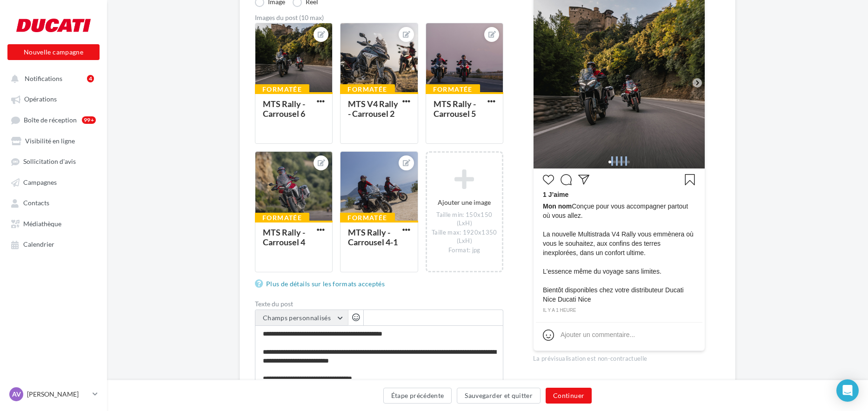  What do you see at coordinates (50, 141) in the screenshot?
I see `span: Visibilité en ligne` at bounding box center [50, 141].